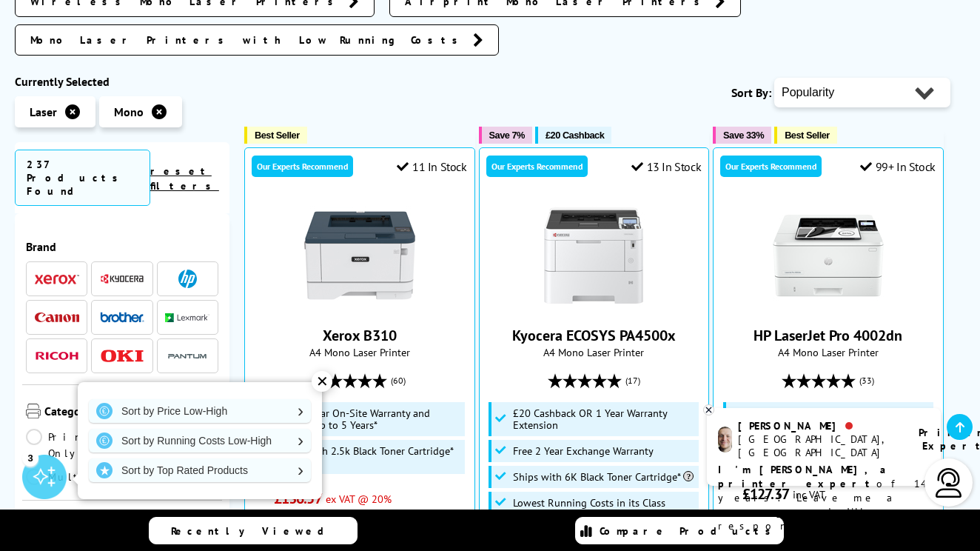 The width and height of the screenshot is (980, 551). What do you see at coordinates (867, 381) in the screenshot?
I see `span: (33)` at bounding box center [867, 381].